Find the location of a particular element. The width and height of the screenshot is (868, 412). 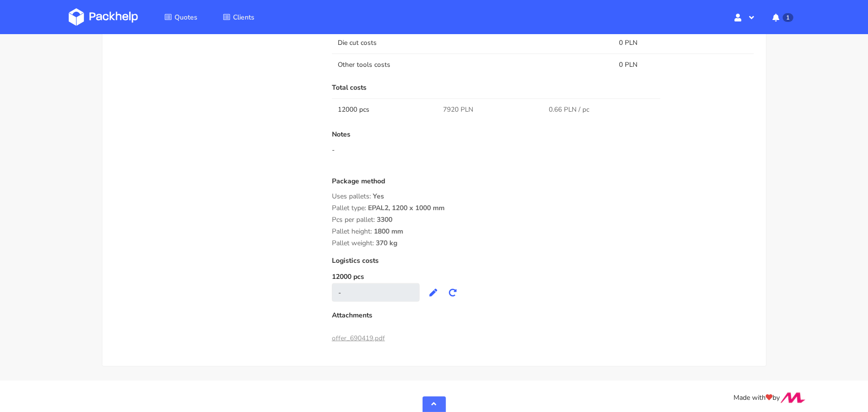

td: Other tools costs is located at coordinates (473, 64).